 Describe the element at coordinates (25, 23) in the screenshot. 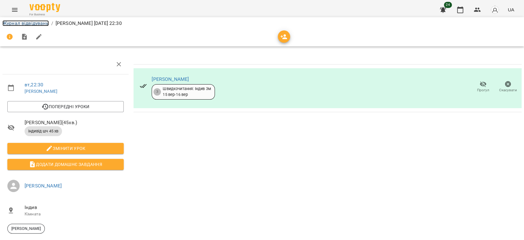

I see `a: Журнал відвідувань` at that location.